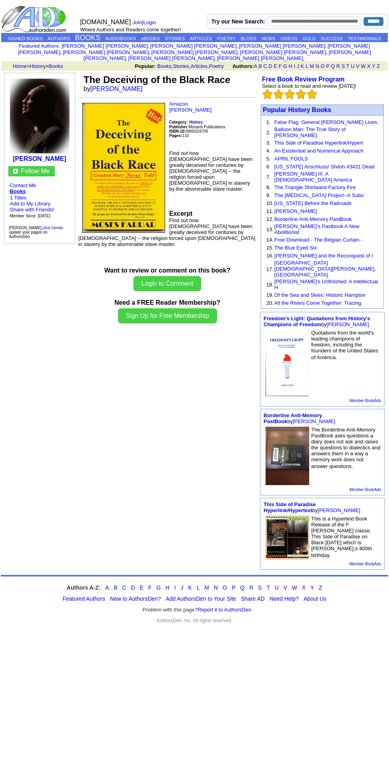 This screenshot has width=389, height=766. What do you see at coordinates (157, 79) in the screenshot?
I see `font: The Deceiving of the Black Race` at bounding box center [157, 79].